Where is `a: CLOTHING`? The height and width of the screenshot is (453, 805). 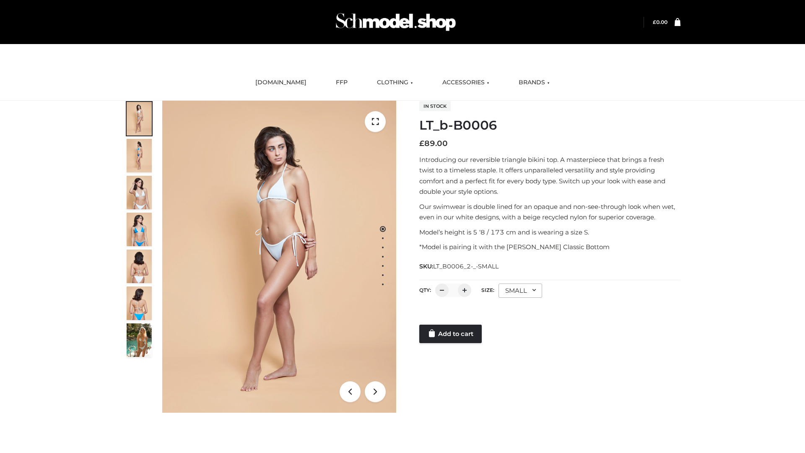
a: CLOTHING is located at coordinates (395, 83).